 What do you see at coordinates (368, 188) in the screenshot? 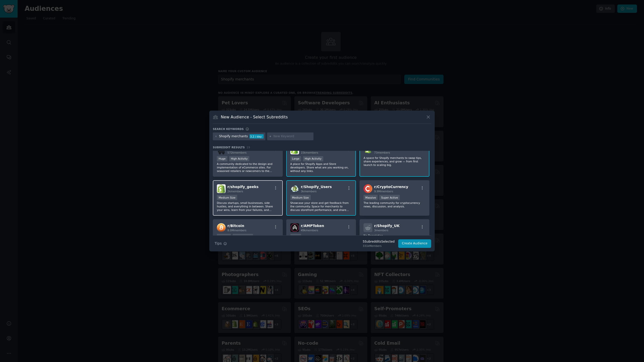
I see `img: CryptoCurrency` at bounding box center [368, 188].